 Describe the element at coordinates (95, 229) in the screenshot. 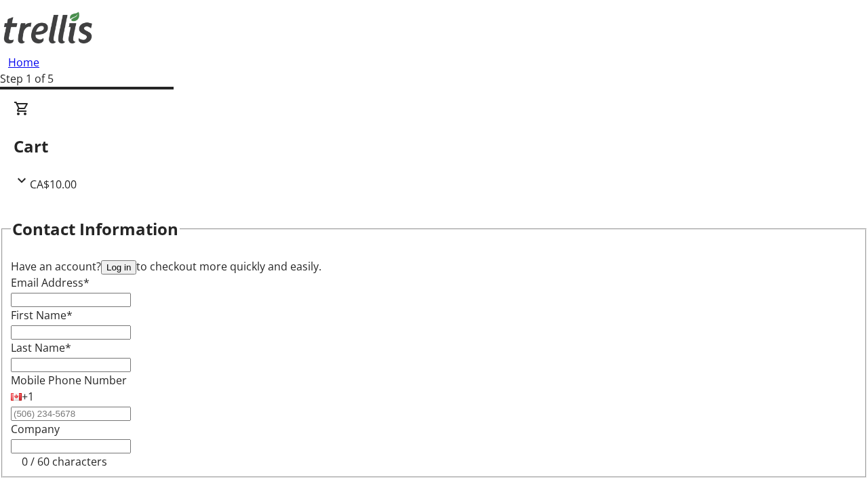

I see `h2: Contact Information` at that location.